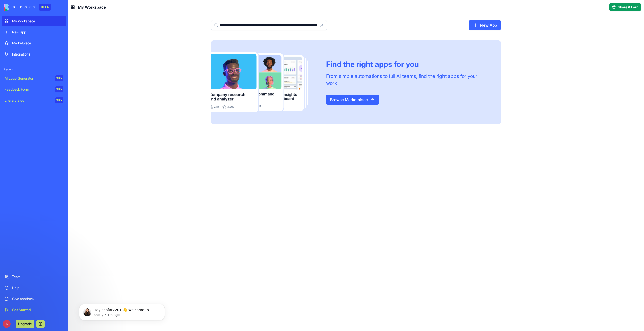  I want to click on div: Marketplace, so click(38, 43).